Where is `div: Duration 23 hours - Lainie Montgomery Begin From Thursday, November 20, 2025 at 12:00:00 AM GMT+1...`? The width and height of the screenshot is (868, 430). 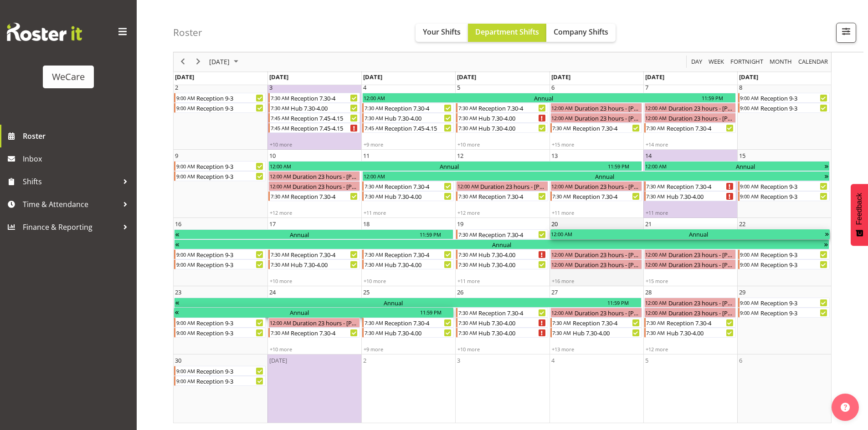
div: Duration 23 hours - Lainie Montgomery Begin From Thursday, November 20, 2025 at 12:00:00 AM GMT+1... is located at coordinates (596, 265).